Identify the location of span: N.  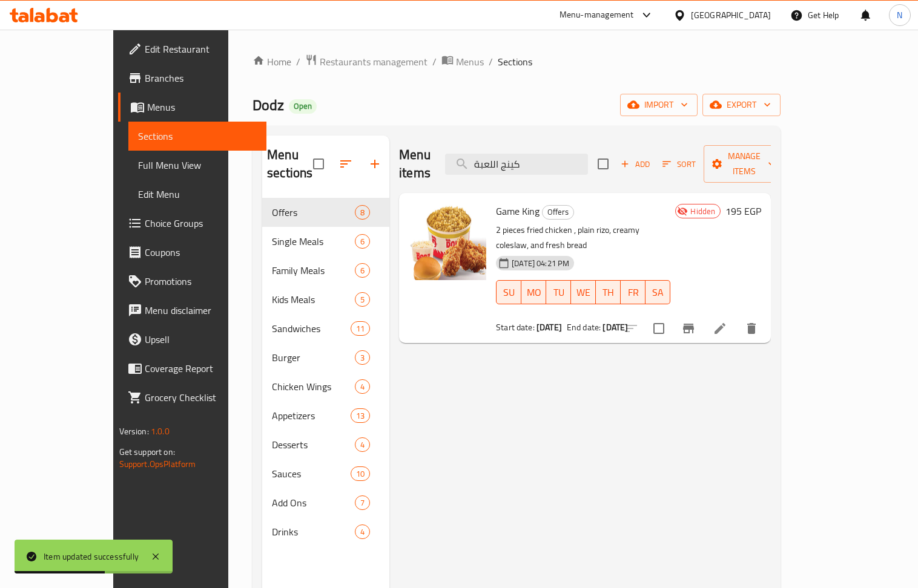
(899, 15).